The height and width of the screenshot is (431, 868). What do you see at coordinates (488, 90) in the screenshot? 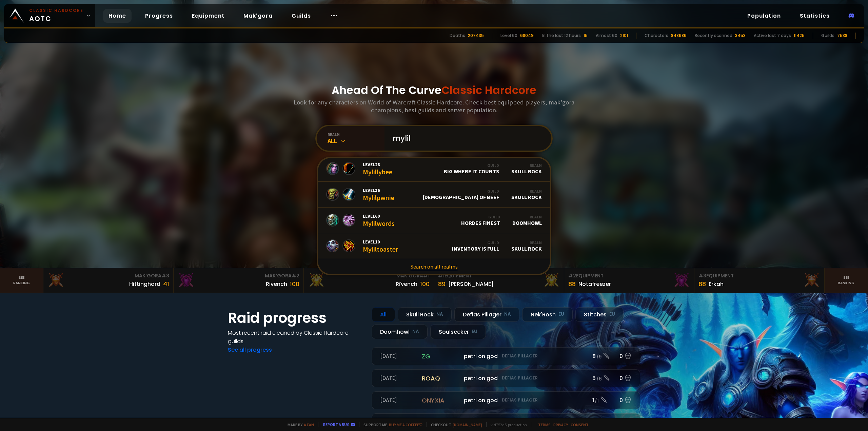
I see `span: Classic Hardcore` at bounding box center [488, 90].